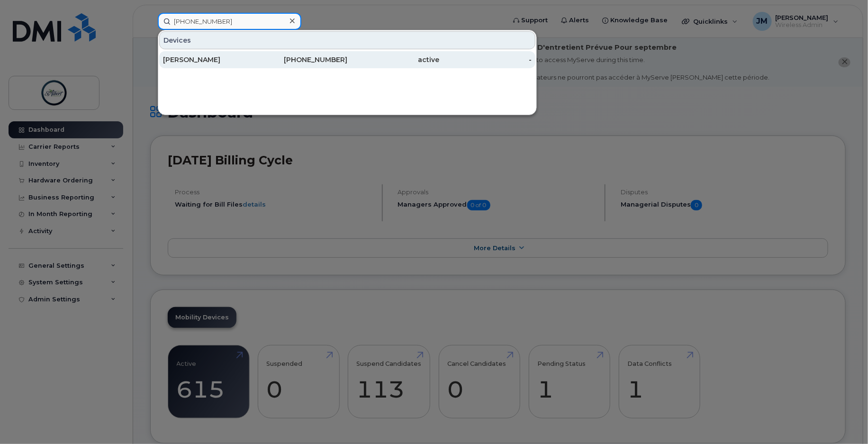 This screenshot has width=868, height=444. Describe the element at coordinates (347, 40) in the screenshot. I see `div: Devices` at that location.